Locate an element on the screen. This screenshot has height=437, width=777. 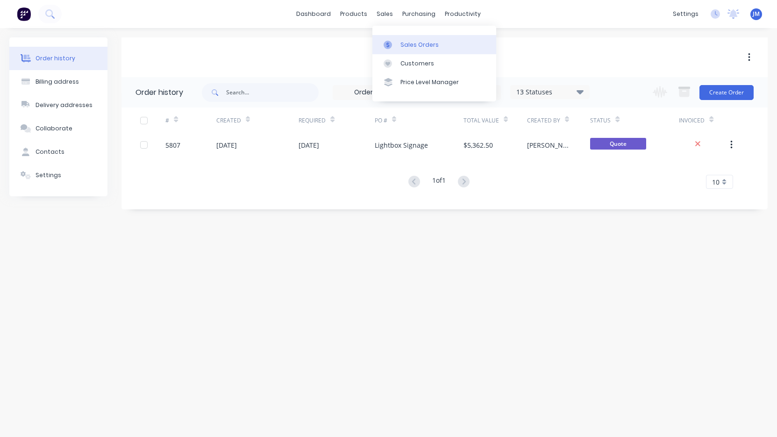
span: JM is located at coordinates (756, 14).